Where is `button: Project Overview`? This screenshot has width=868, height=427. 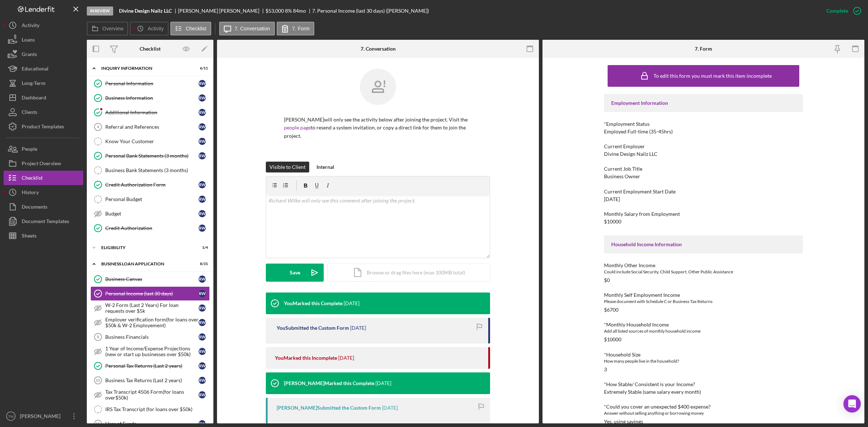
button: Project Overview is located at coordinates (44, 164).